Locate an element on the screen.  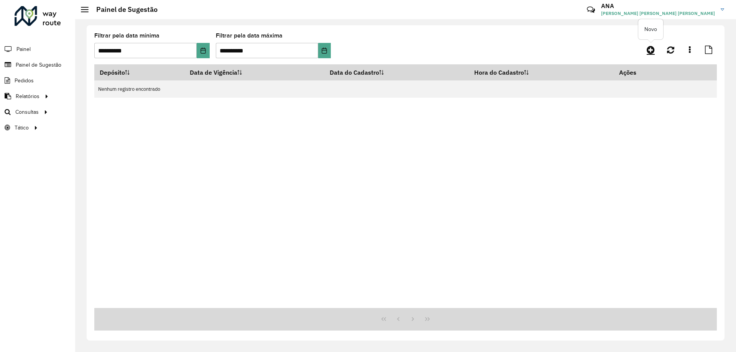
span: Consultas is located at coordinates (27, 112).